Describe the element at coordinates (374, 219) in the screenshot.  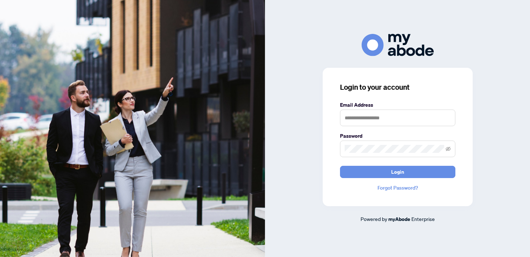
I see `span: Powered by` at that location.